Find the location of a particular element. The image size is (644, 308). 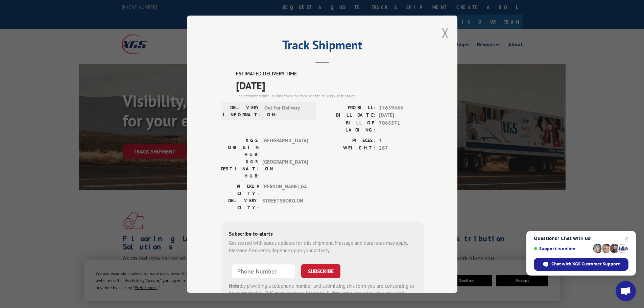

label: PROBILL: is located at coordinates (349, 107).